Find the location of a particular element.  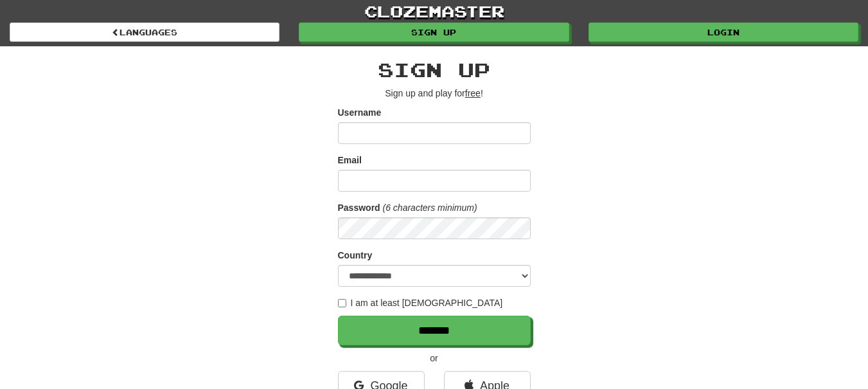

u: free is located at coordinates (473, 93).